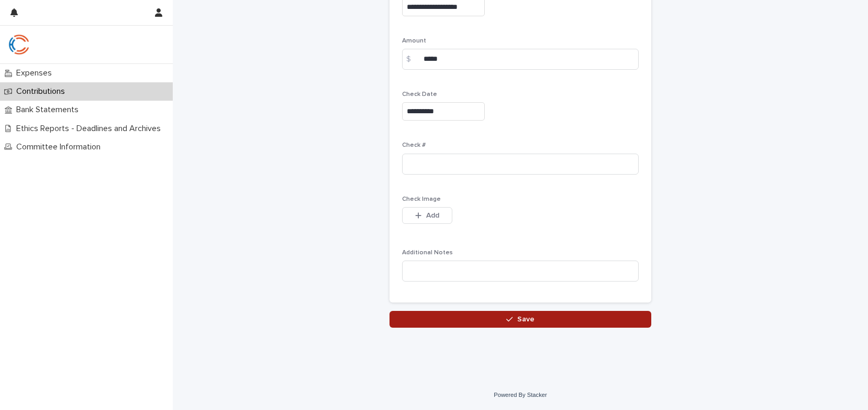 This screenshot has width=868, height=410. I want to click on span: Amount, so click(414, 41).